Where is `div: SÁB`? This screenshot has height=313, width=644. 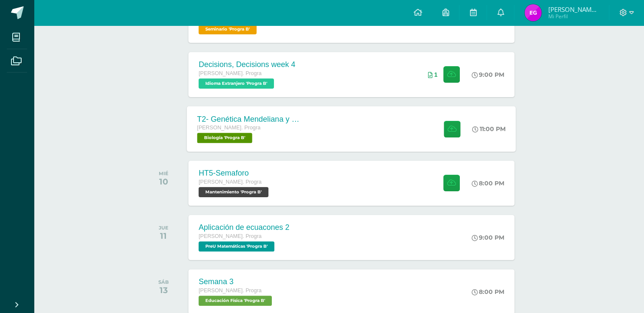
div: SÁB is located at coordinates (163, 282).